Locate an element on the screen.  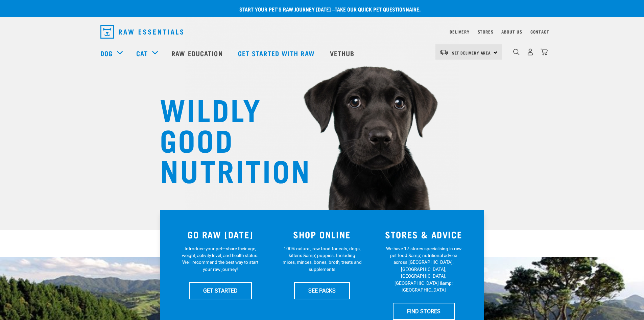
span: Set Delivery Area is located at coordinates (471, 52).